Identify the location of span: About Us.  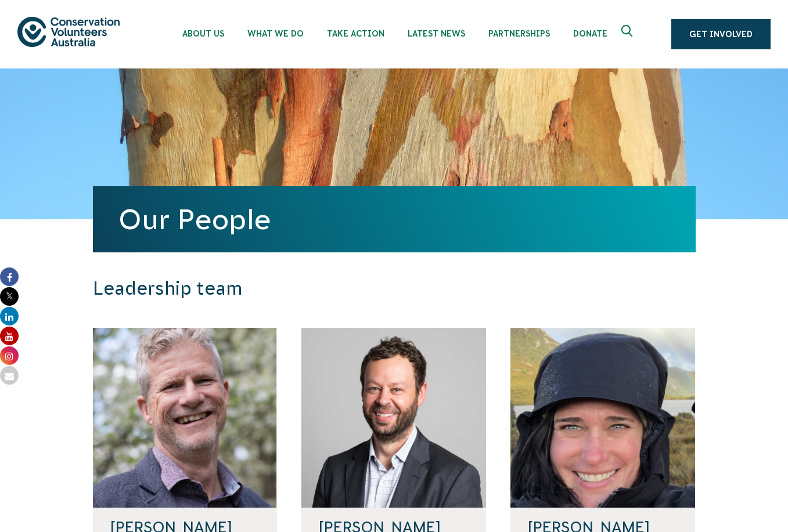
(204, 34).